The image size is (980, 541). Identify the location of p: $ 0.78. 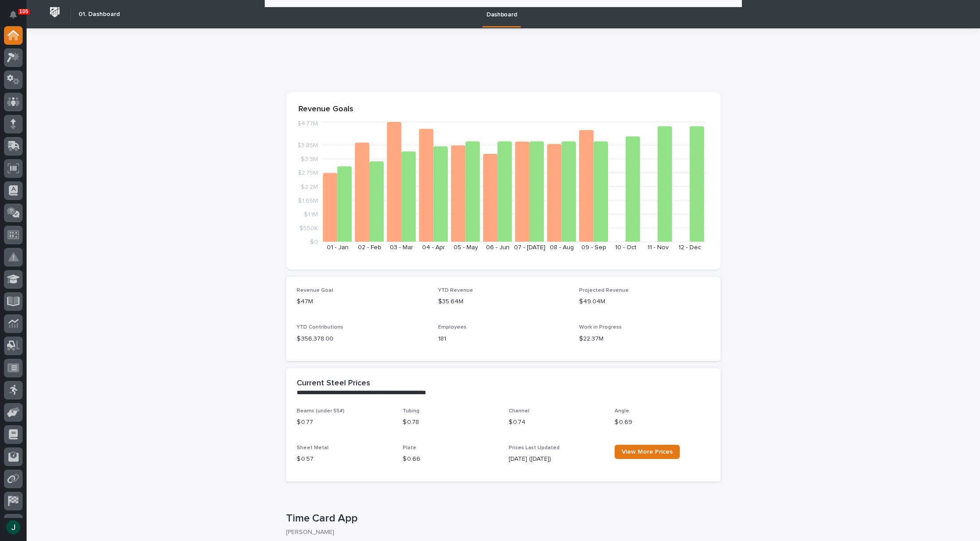
(450, 422).